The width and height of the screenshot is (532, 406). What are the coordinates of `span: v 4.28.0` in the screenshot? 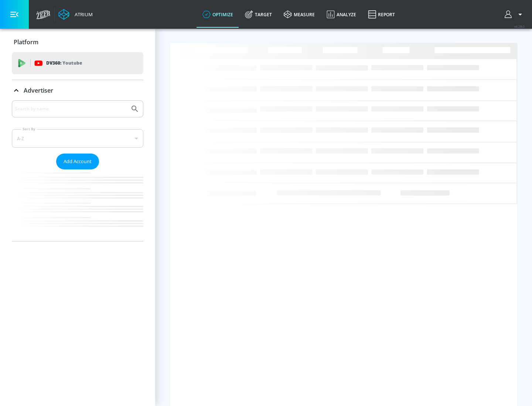 It's located at (520, 26).